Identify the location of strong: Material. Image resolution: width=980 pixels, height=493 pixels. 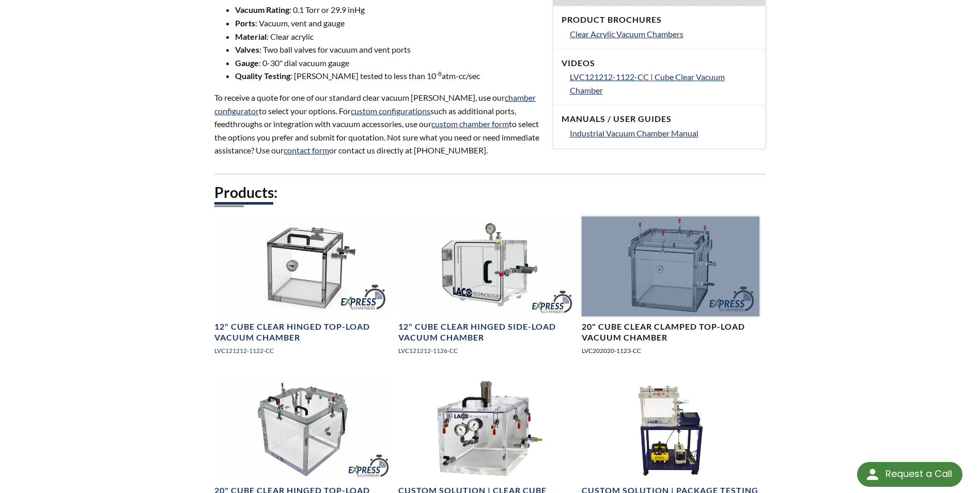
(250, 36).